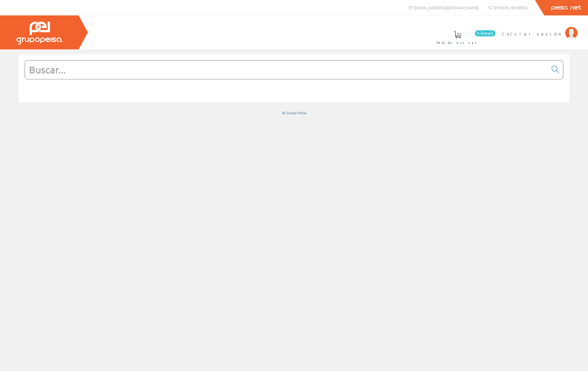 This screenshot has height=371, width=588. I want to click on a: Iniciar sesión, so click(540, 28).